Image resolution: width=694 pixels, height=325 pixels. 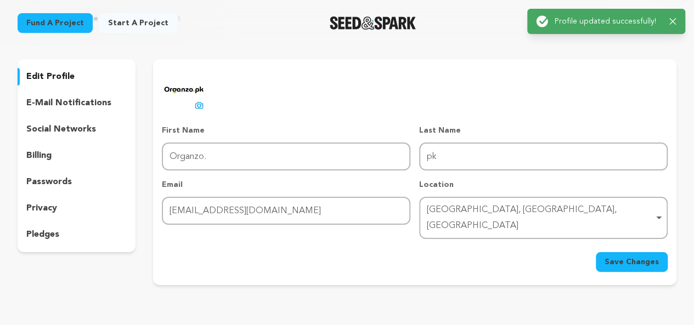 I want to click on button: privacy, so click(x=76, y=208).